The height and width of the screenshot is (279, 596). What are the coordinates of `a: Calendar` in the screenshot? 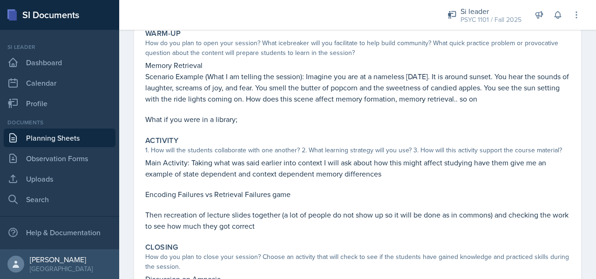 It's located at (60, 83).